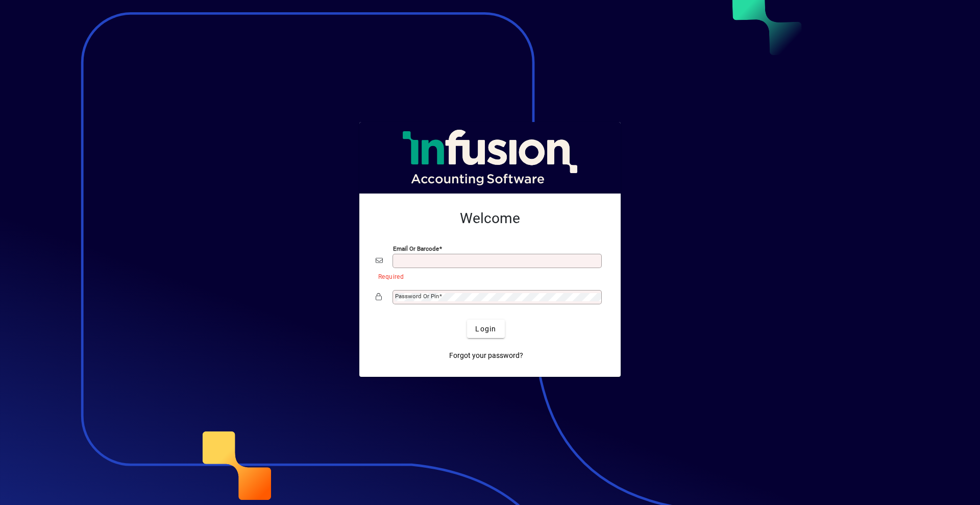 This screenshot has height=505, width=980. What do you see at coordinates (487, 276) in the screenshot?
I see `mat-error: Required` at bounding box center [487, 276].